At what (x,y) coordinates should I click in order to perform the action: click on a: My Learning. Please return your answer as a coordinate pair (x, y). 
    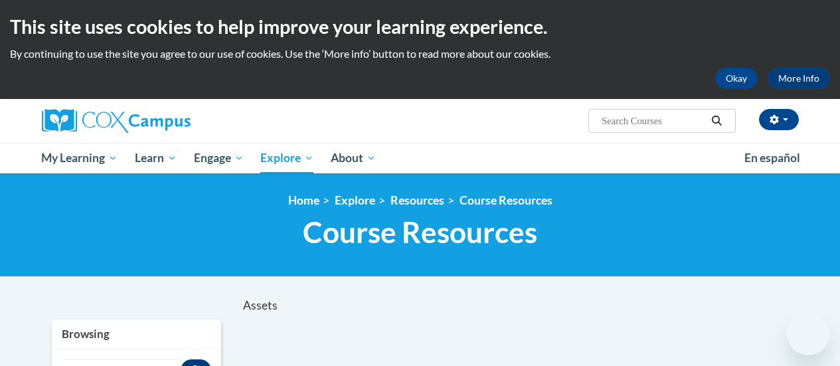
    Looking at the image, I should click on (80, 158).